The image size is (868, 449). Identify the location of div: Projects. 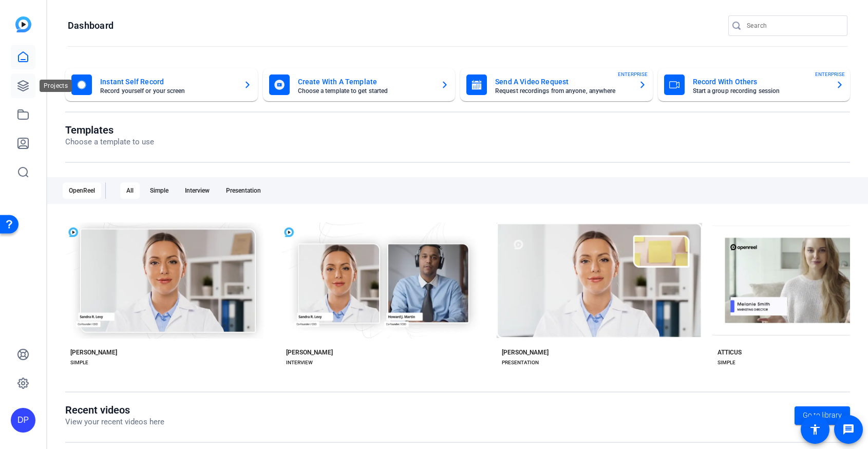
(55, 86).